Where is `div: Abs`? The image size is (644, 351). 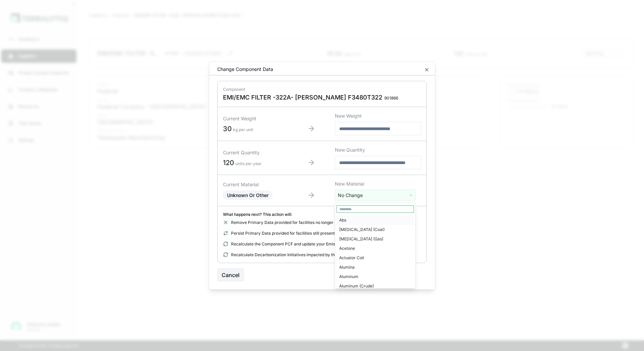 div: Abs is located at coordinates (375, 221).